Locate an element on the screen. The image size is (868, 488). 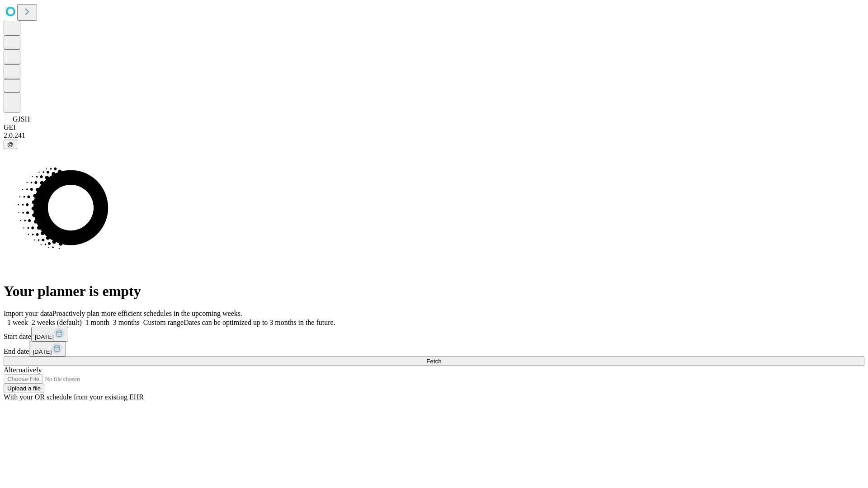
span: With your OR schedule from your existing EHR is located at coordinates (74, 397).